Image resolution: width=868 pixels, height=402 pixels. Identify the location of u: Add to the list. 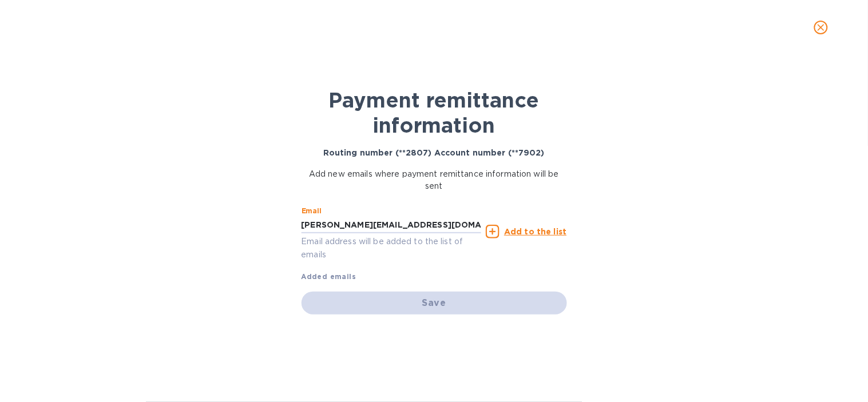
(535, 232).